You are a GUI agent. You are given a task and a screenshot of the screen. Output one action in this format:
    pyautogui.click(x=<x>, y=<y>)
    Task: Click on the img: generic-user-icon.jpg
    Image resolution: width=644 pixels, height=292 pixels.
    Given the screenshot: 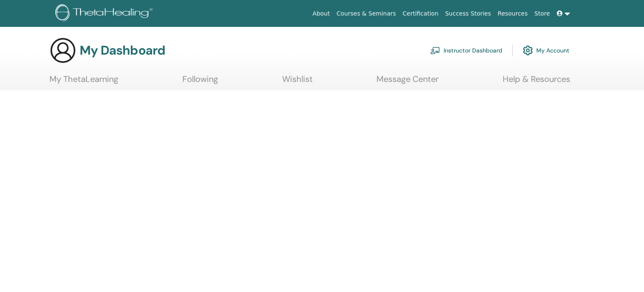 What is the action you would take?
    pyautogui.click(x=63, y=51)
    